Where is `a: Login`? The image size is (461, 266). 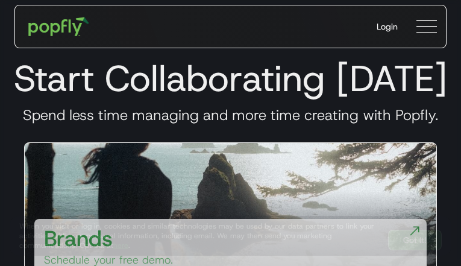 a: Login is located at coordinates (387, 27).